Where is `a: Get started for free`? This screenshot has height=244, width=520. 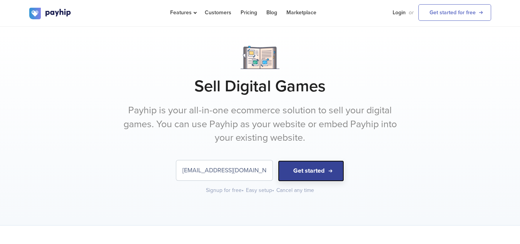
a: Get started for free is located at coordinates (455, 12).